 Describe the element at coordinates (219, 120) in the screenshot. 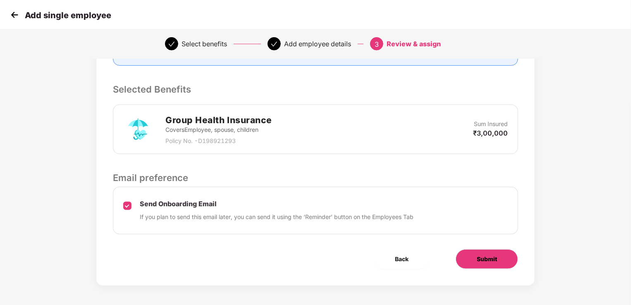

I see `h2: Group Health Insurance` at that location.